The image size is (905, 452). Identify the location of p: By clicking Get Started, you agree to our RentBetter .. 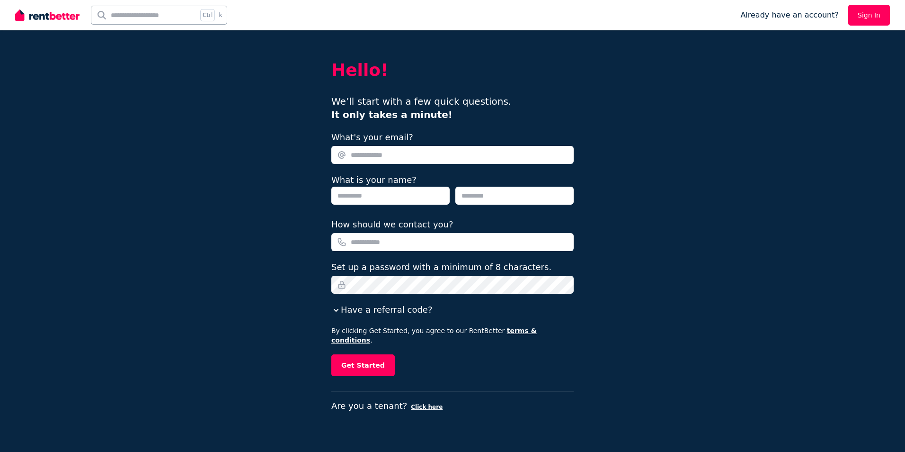
(453, 335).